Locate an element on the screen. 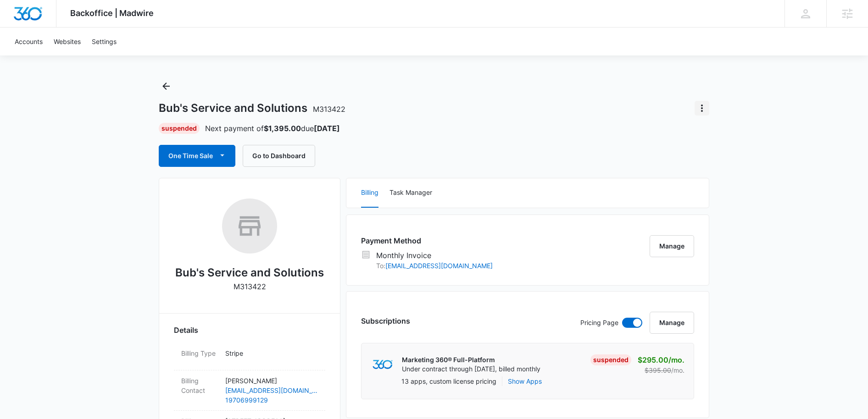  button: Task Manager is located at coordinates (410, 193).